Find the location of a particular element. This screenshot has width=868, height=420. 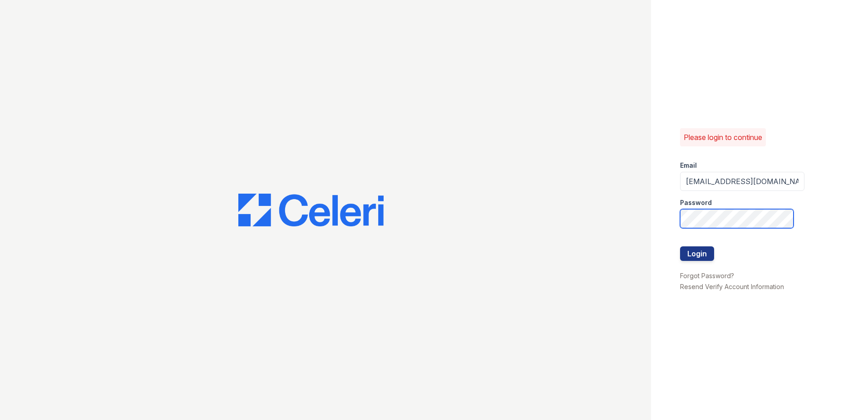

a: Resend Verify Account Information is located at coordinates (732, 286).